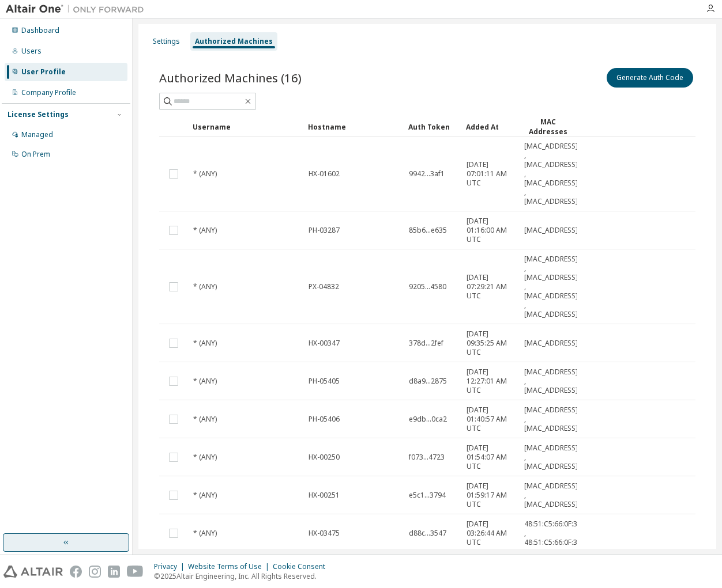  Describe the element at coordinates (302, 567) in the screenshot. I see `div: Cookie Consent` at that location.